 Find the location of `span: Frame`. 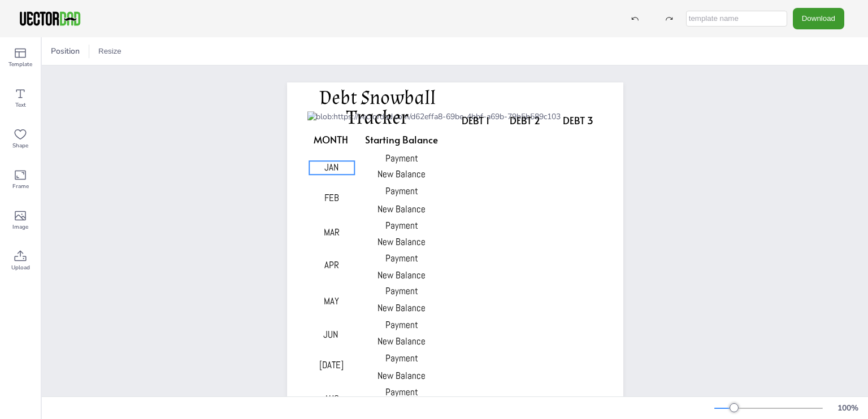

span: Frame is located at coordinates (20, 186).